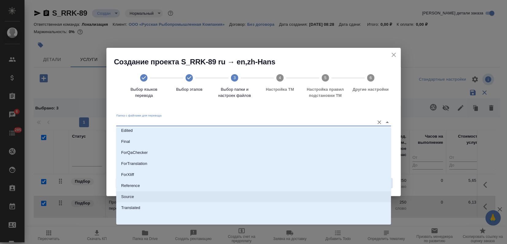 This screenshot has width=507, height=244. What do you see at coordinates (326, 93) in the screenshot?
I see `span: Настройка правил подстановки TM` at bounding box center [326, 93].